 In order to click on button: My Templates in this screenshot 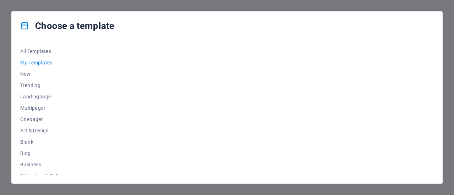, I will do `click(43, 63)`.